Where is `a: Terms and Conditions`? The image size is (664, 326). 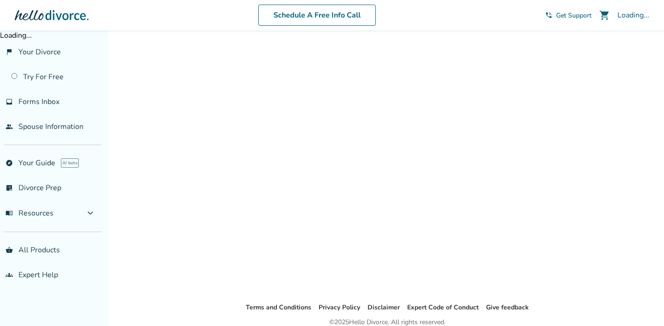 a: Terms and Conditions is located at coordinates (278, 307).